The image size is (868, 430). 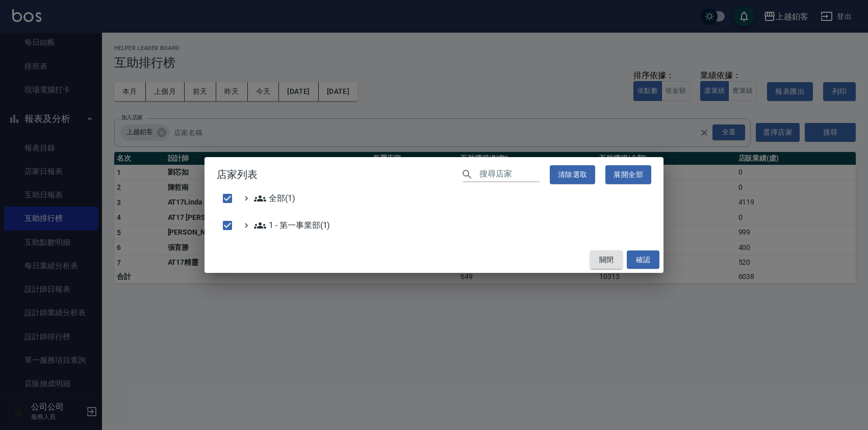 What do you see at coordinates (274, 199) in the screenshot?
I see `span: 全部(1)` at bounding box center [274, 199].